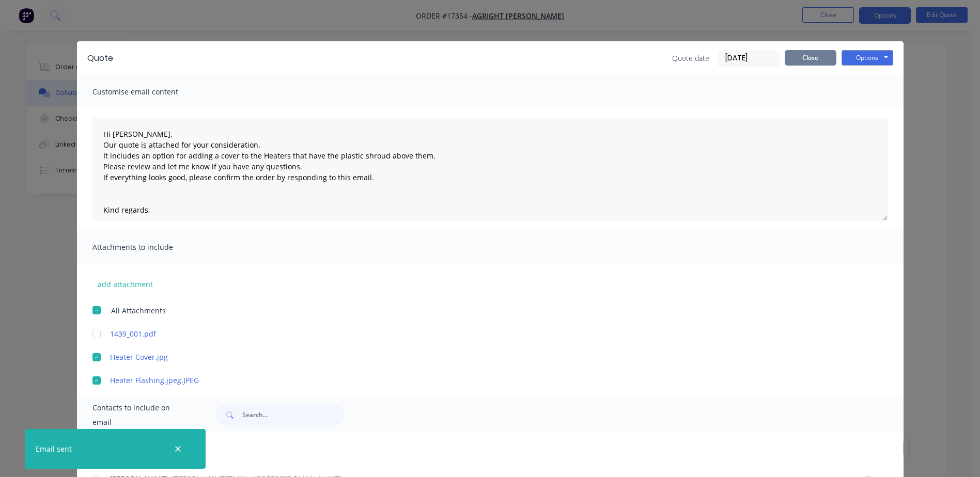 This screenshot has width=980, height=477. Describe the element at coordinates (54, 449) in the screenshot. I see `div: Email sent` at that location.